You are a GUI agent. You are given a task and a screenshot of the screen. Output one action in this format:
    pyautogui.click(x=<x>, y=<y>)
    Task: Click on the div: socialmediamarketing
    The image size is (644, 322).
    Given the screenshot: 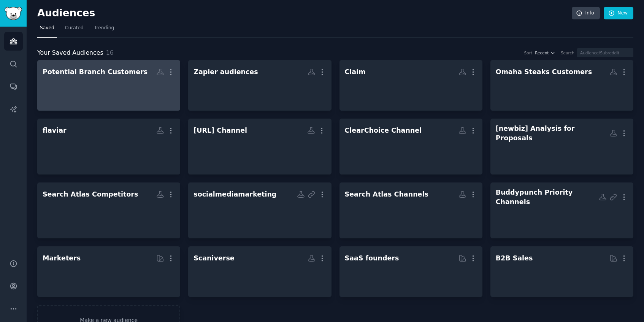 What is the action you would take?
    pyautogui.click(x=235, y=194)
    